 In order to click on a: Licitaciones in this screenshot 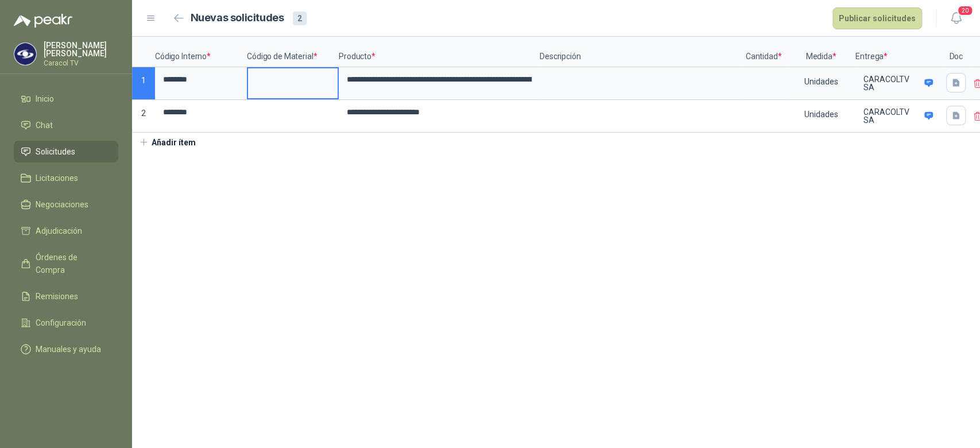, I will do `click(66, 178)`.